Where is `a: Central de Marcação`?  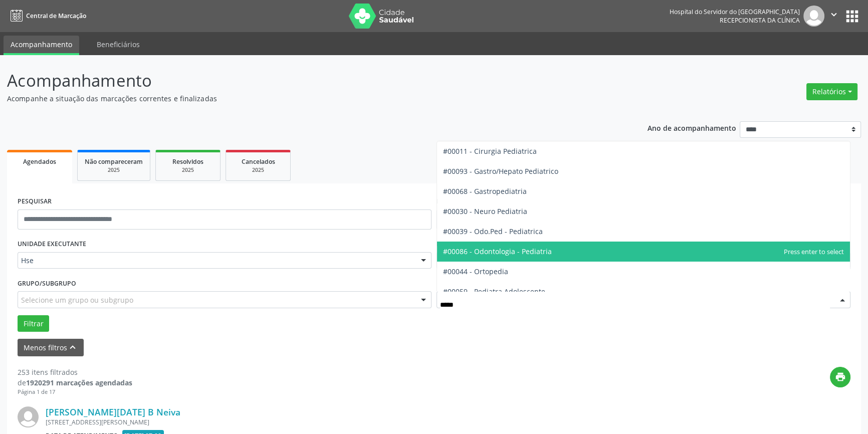
a: Central de Marcação is located at coordinates (46, 15).